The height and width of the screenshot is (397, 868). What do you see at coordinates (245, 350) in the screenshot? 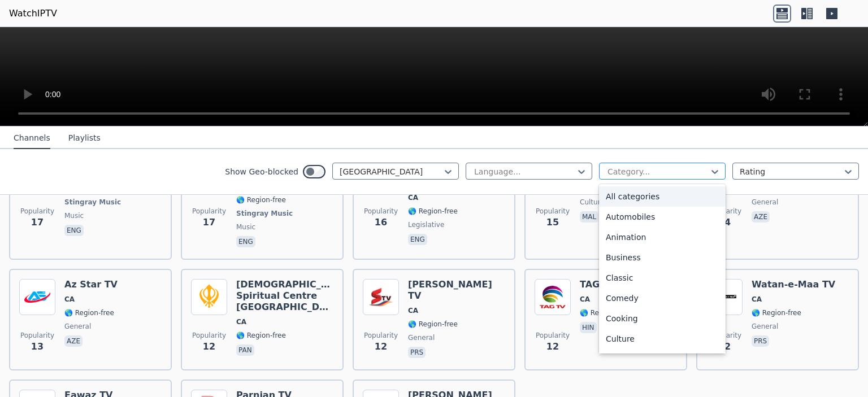
I see `p: pan` at bounding box center [245, 350].